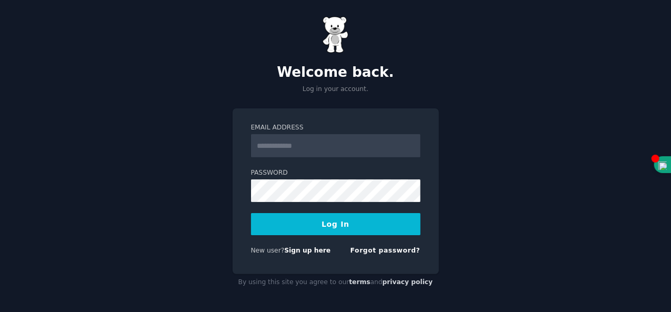 This screenshot has height=312, width=671. Describe the element at coordinates (336, 283) in the screenshot. I see `div: By using this site you agree to our and` at that location.